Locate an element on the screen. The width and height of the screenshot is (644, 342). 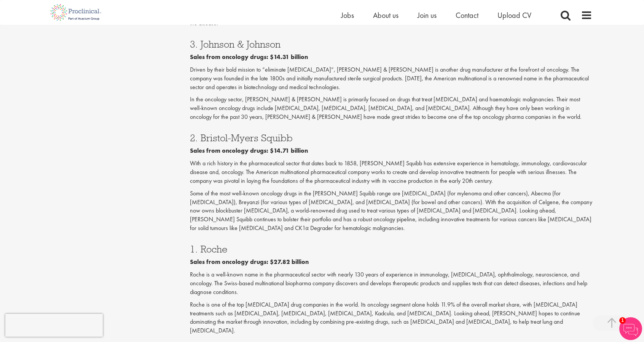
h3: 3. Johnson & Johnson is located at coordinates (391, 44).